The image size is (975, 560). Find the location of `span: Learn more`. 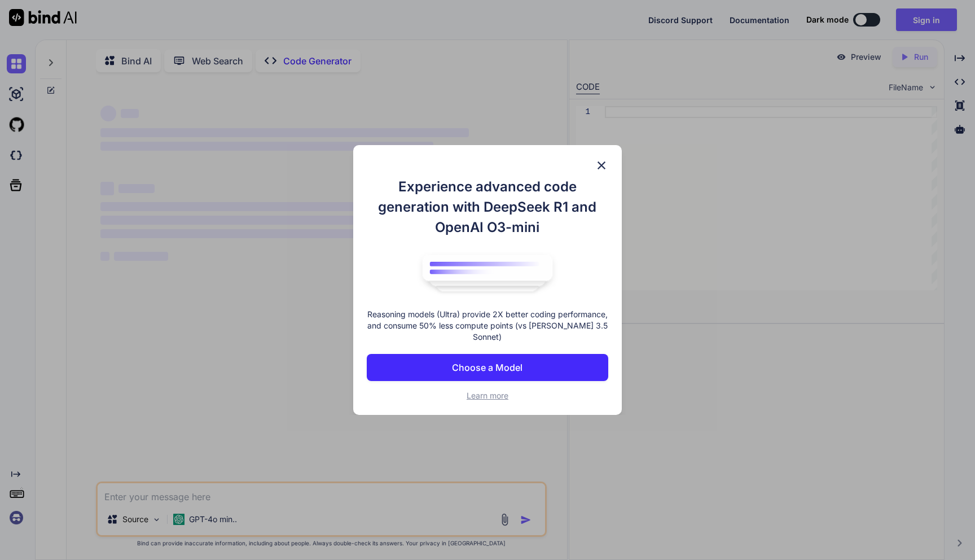

span: Learn more is located at coordinates (488, 395).